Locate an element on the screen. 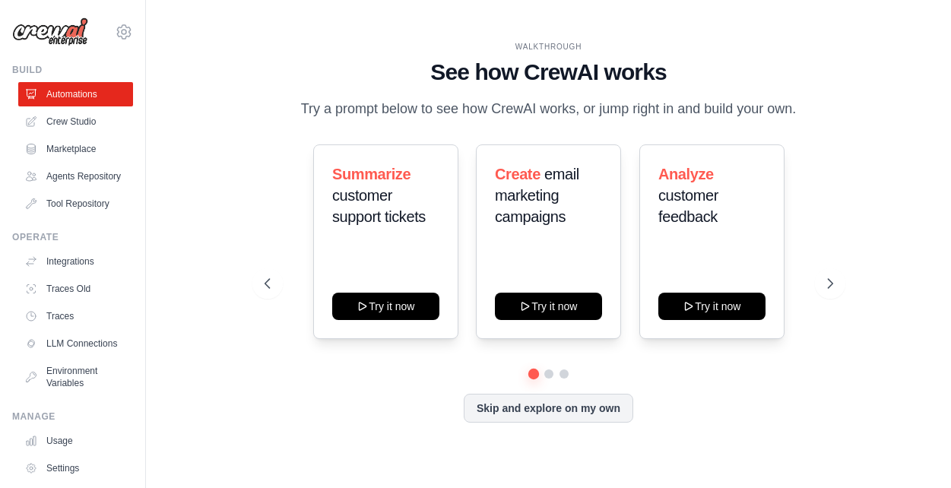 The height and width of the screenshot is (488, 951). span: Summarize is located at coordinates (371, 174).